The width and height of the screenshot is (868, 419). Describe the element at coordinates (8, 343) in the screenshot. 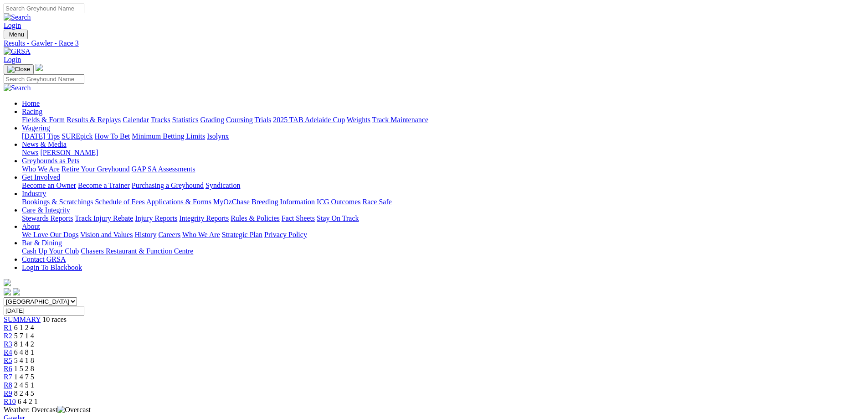

I see `a: R3` at that location.